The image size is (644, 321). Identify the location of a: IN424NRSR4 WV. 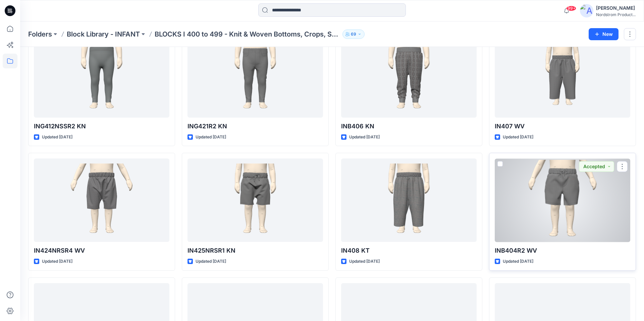
(101, 200).